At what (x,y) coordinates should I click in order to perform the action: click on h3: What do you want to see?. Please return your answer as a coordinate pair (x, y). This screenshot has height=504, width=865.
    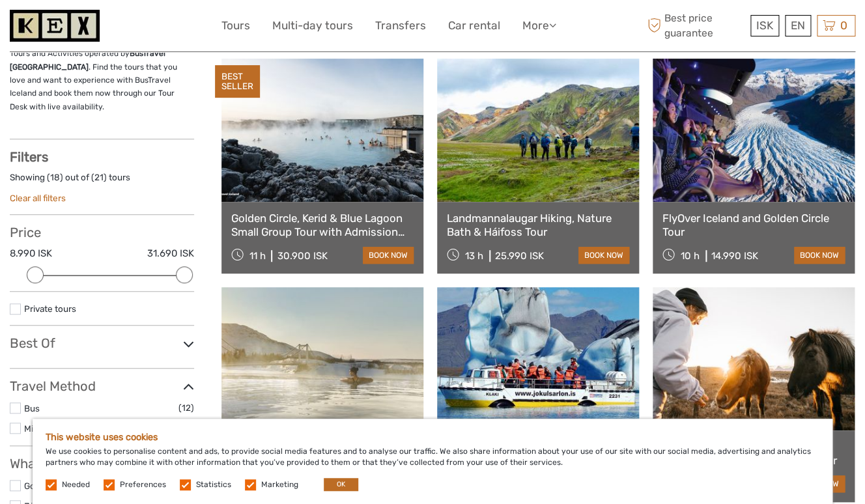
    Looking at the image, I should click on (101, 464).